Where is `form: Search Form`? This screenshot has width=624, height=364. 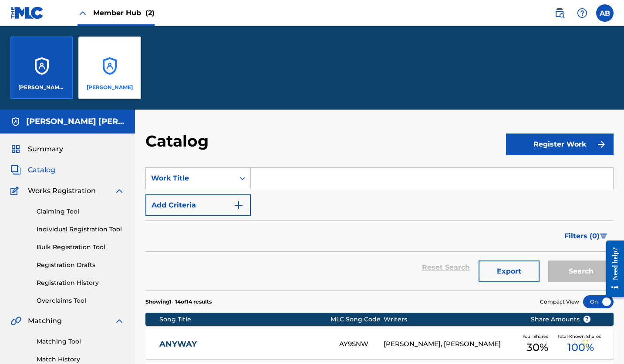 form: Search Form is located at coordinates (379, 229).